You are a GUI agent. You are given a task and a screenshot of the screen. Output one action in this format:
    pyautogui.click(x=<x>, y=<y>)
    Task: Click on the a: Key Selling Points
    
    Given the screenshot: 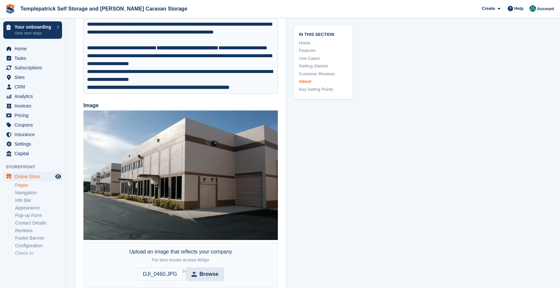 What is the action you would take?
    pyautogui.click(x=323, y=89)
    